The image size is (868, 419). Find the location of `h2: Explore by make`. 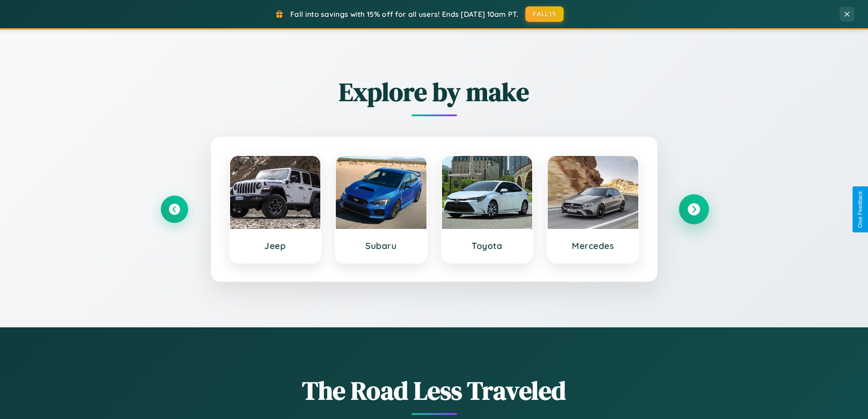

h2: Explore by make is located at coordinates (434, 92).